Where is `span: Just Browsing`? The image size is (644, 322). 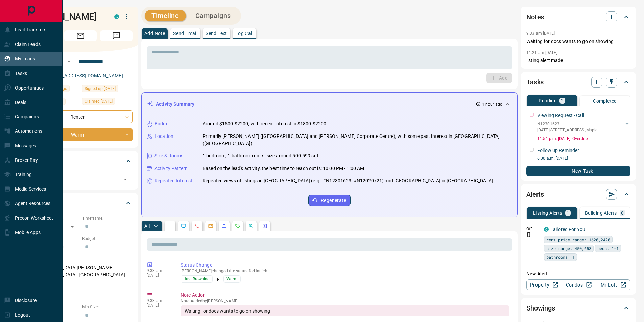
span: Just Browsing is located at coordinates (196, 279).